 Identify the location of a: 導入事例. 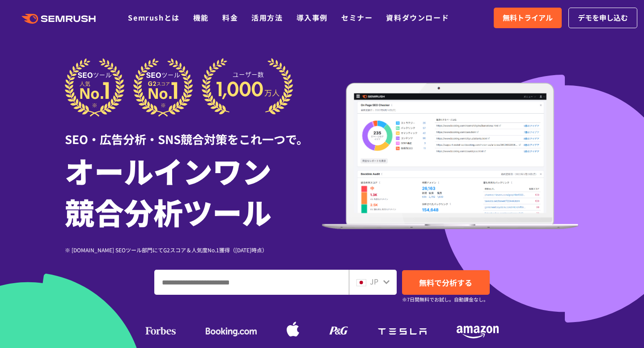
(312, 18).